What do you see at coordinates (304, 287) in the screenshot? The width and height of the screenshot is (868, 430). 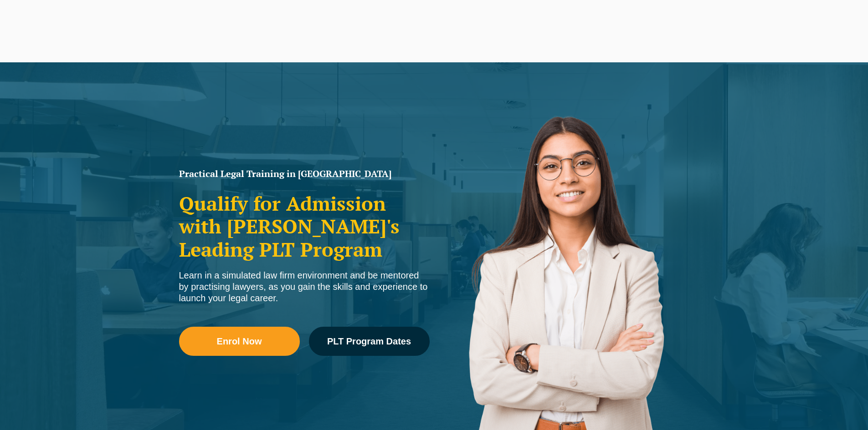 I see `div: Learn in a simulated law firm environment and be mentored by practising lawyers, as you gain the ...` at bounding box center [304, 287].